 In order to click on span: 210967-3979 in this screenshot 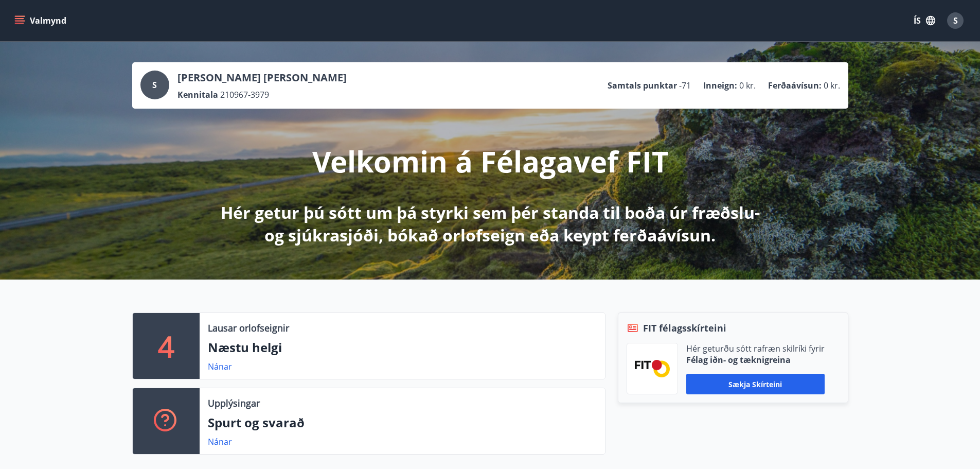, I will do `click(245, 95)`.